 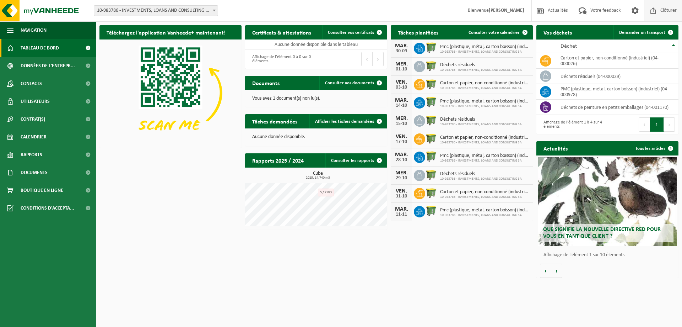 What do you see at coordinates (31, 84) in the screenshot?
I see `span: Contacts` at bounding box center [31, 84].